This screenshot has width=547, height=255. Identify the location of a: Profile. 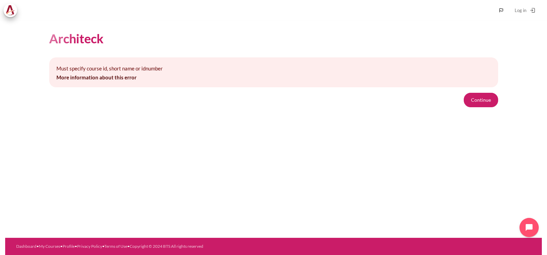
(68, 246).